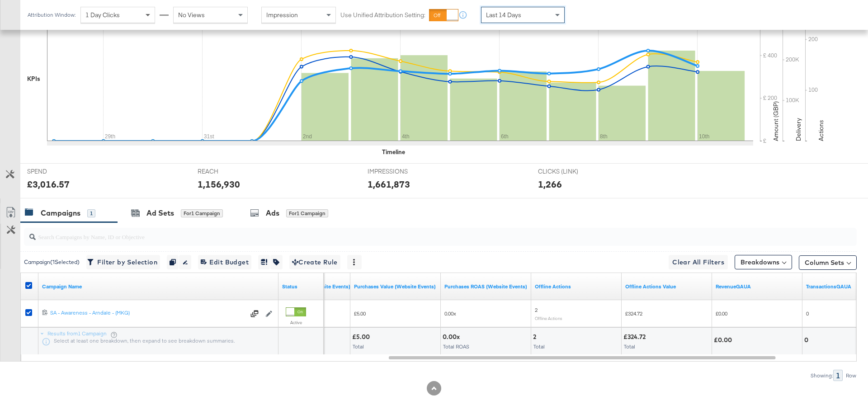 This screenshot has width=868, height=419. I want to click on span: Last 14 Days, so click(503, 15).